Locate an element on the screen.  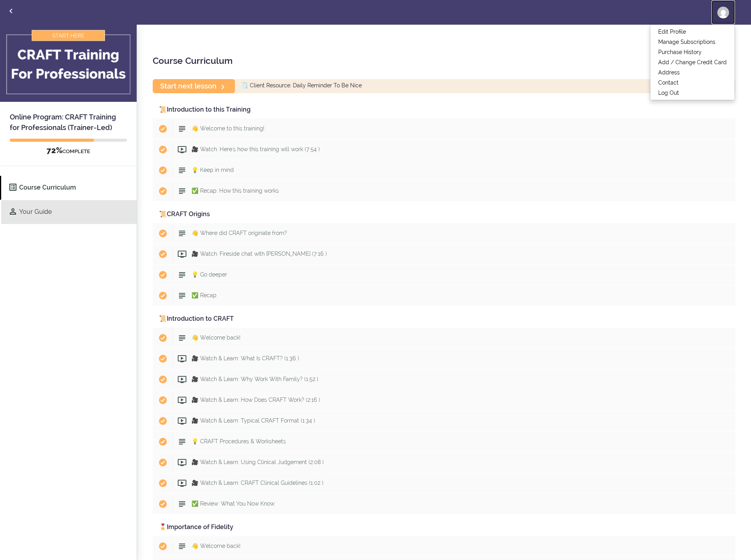
a: Edit Profile is located at coordinates (692, 32).